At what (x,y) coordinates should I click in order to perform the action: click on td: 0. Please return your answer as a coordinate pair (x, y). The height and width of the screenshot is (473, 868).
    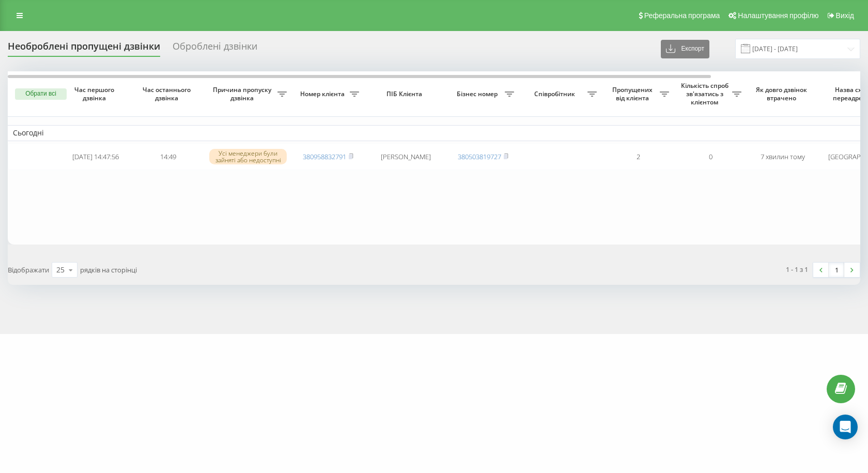
    Looking at the image, I should click on (710, 157).